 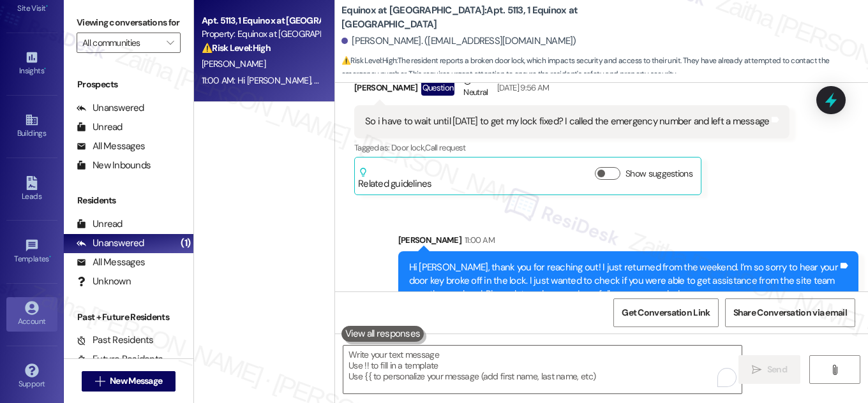 I want to click on div: Tagged as:, so click(x=572, y=147).